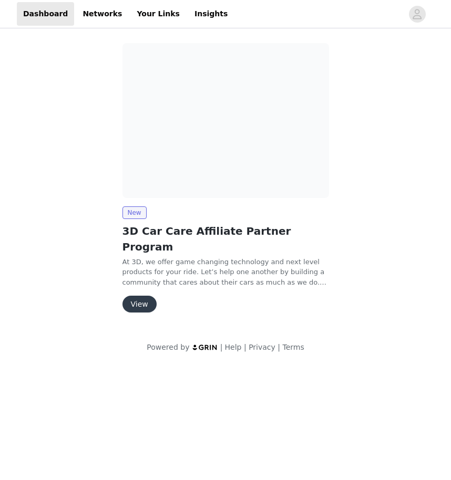  Describe the element at coordinates (139, 304) in the screenshot. I see `a: View` at that location.